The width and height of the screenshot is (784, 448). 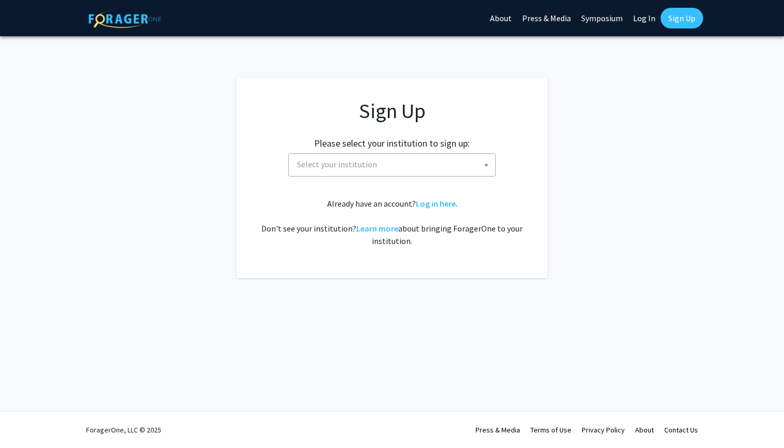 I want to click on a: Privacy Policy, so click(x=603, y=430).